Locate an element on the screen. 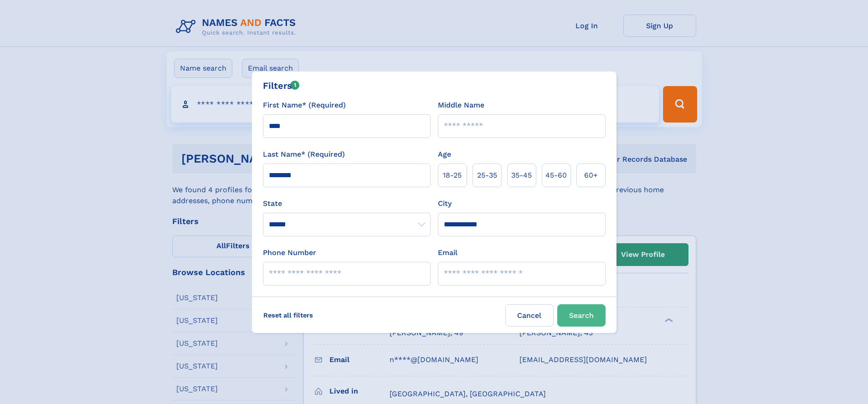 The height and width of the screenshot is (404, 868). label: Reset all filters is located at coordinates (288, 315).